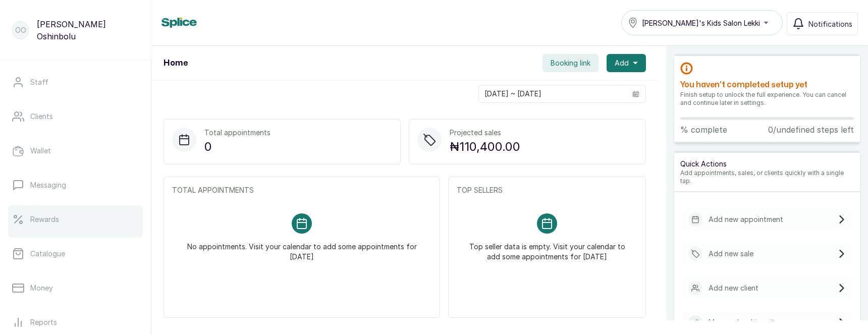 Image resolution: width=868 pixels, height=335 pixels. What do you see at coordinates (622, 63) in the screenshot?
I see `span: Add` at bounding box center [622, 63].